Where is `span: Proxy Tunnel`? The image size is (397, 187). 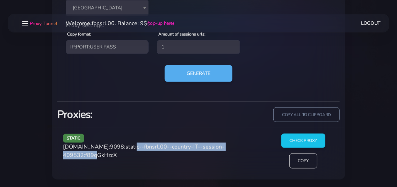 span: Proxy Tunnel is located at coordinates (43, 23).